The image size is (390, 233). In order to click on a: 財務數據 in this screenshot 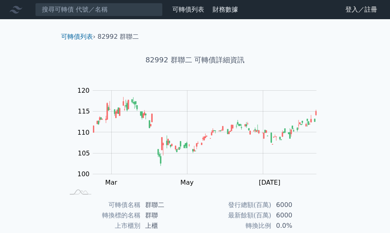, I will do `click(225, 9)`.